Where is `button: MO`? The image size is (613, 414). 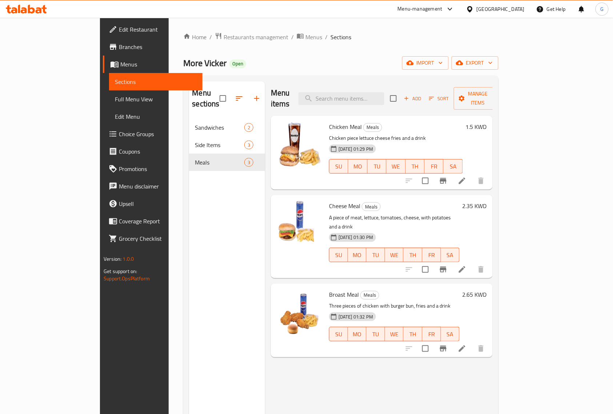
button: MO is located at coordinates (357, 334).